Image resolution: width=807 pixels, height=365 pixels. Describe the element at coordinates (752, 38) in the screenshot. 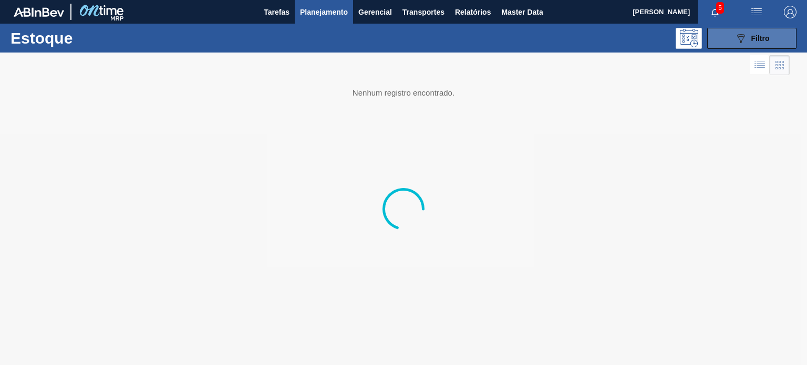

I see `button: Filtro` at that location.